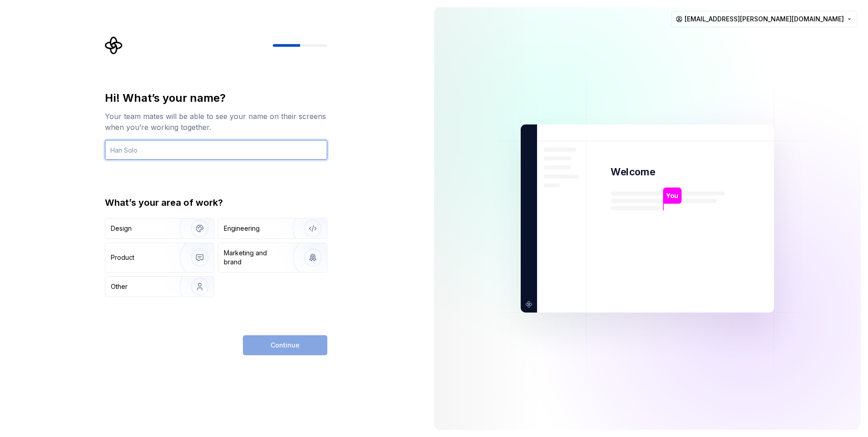  I want to click on div: Other, so click(119, 287).